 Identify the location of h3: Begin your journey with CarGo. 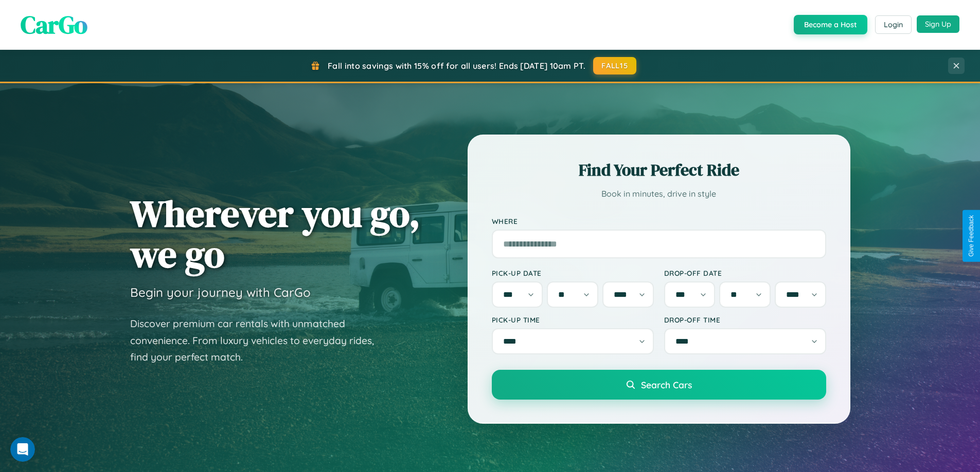
(220, 293).